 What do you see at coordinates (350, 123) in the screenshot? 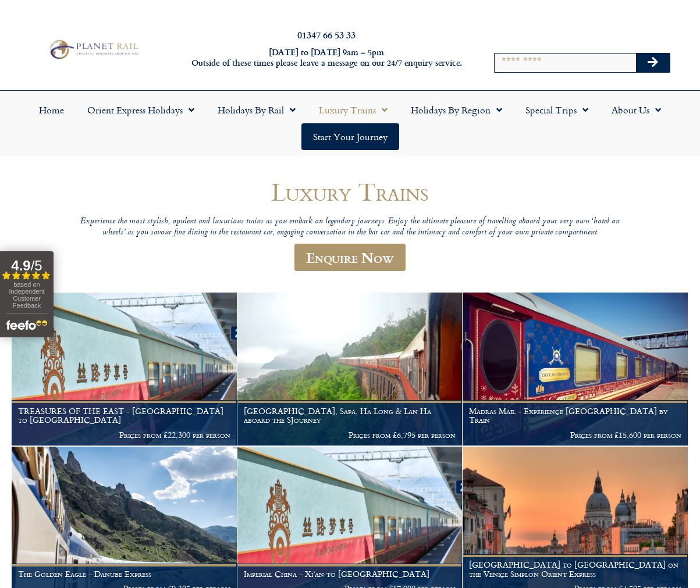
I see `nav: Menu` at bounding box center [350, 123].